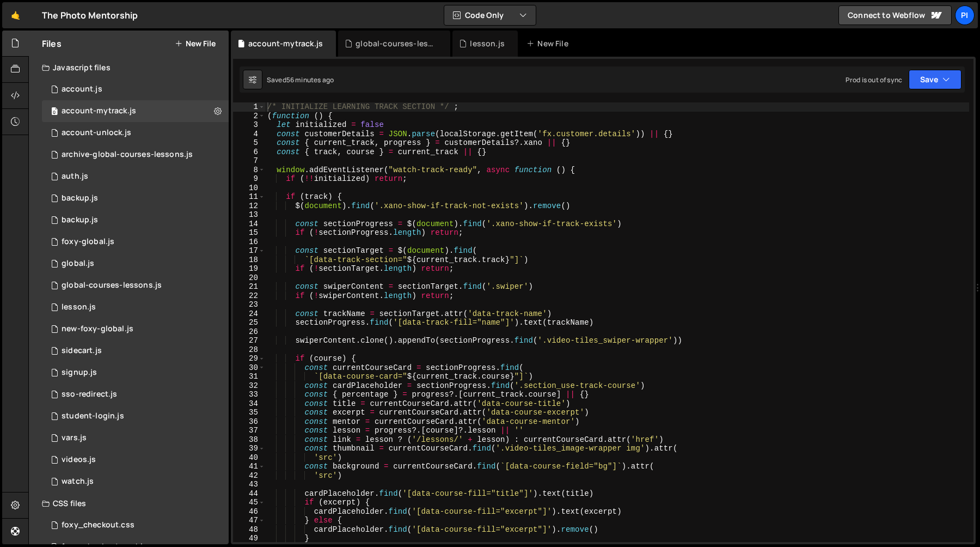 This screenshot has height=547, width=980. What do you see at coordinates (98, 329) in the screenshot?
I see `div: new-foxy-global.js` at bounding box center [98, 329].